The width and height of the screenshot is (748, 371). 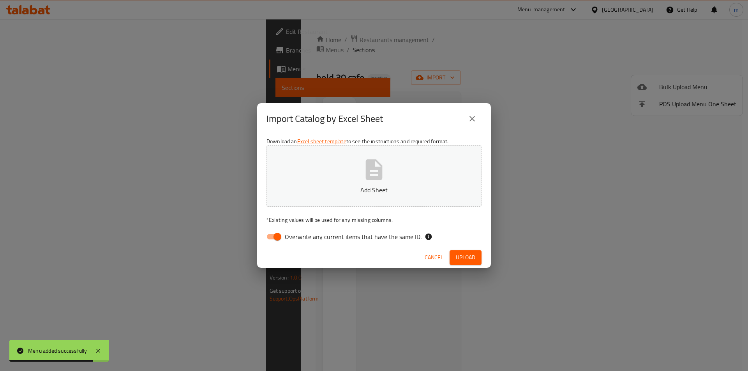 What do you see at coordinates (322, 141) in the screenshot?
I see `a: Excel sheet template` at bounding box center [322, 141].